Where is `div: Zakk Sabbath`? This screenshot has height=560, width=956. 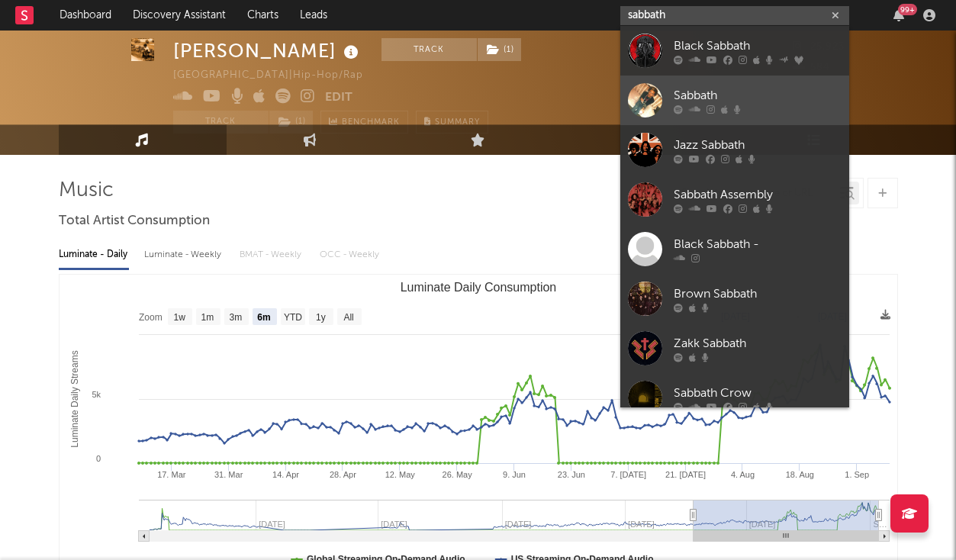 div: Zakk Sabbath is located at coordinates (758, 344).